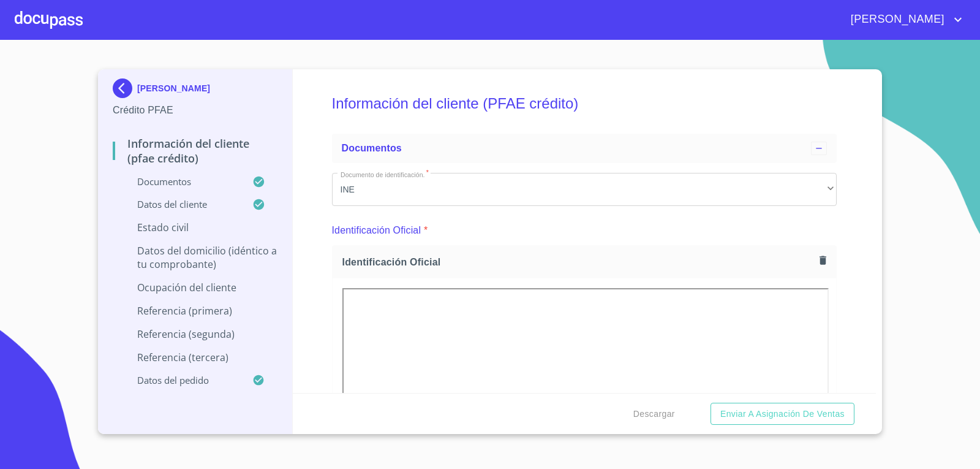 This screenshot has width=980, height=469. I want to click on span: Enviar a Asignación de Ventas, so click(782, 413).